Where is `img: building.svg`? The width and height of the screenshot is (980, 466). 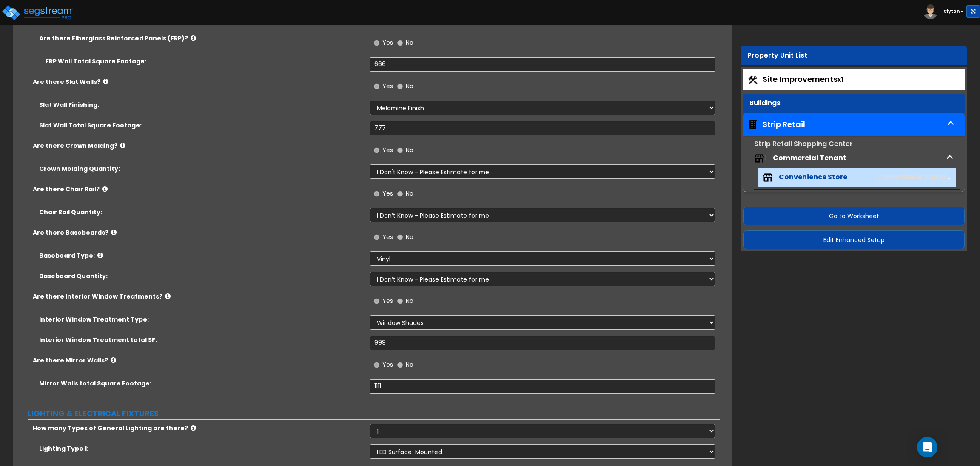
img: building.svg is located at coordinates (753, 124).